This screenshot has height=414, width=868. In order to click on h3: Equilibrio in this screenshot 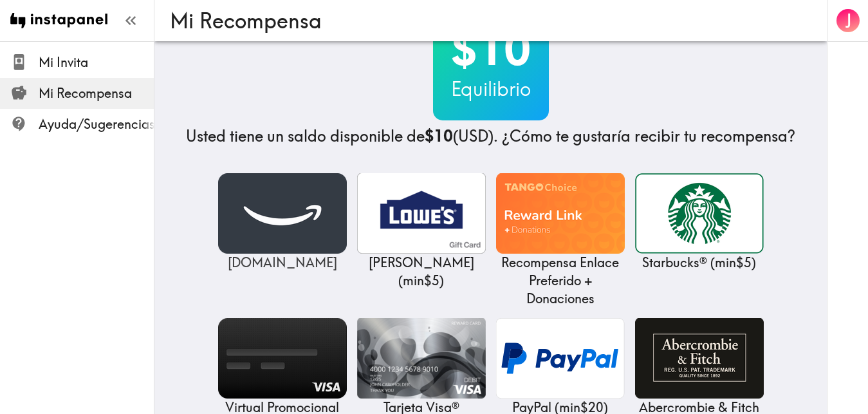, I will do `click(491, 88)`.